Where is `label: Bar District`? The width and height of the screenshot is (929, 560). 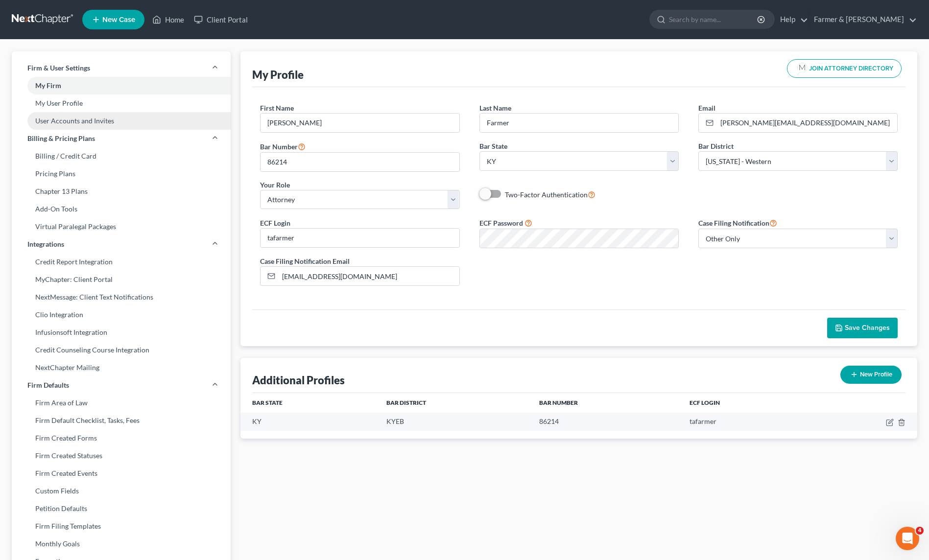
label: Bar District is located at coordinates (716, 146).